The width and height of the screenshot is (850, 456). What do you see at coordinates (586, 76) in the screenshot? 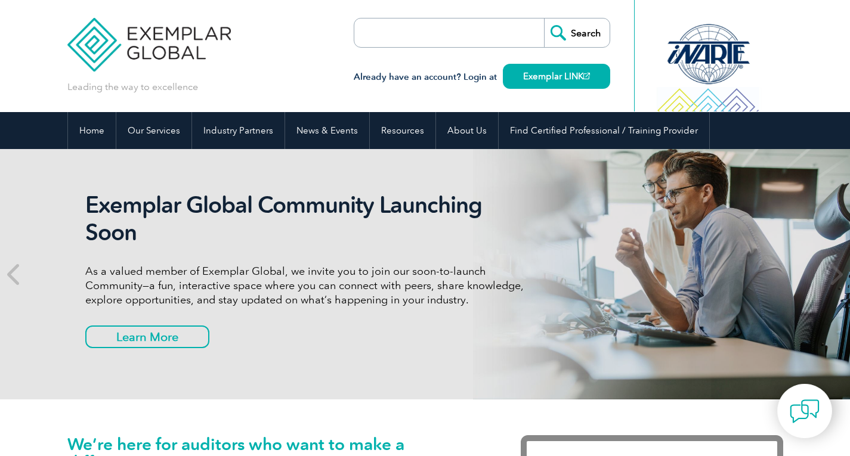
I see `img: open_square.png` at bounding box center [586, 76].